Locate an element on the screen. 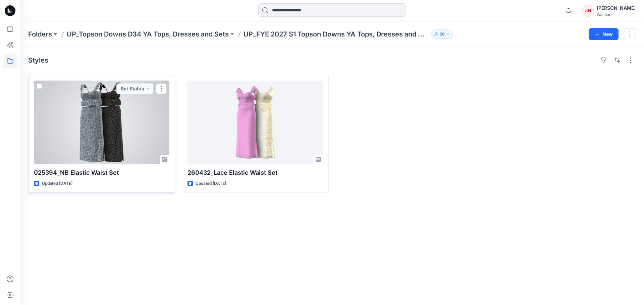  a: 025394_NB Elastic Waist Set is located at coordinates (102, 122).